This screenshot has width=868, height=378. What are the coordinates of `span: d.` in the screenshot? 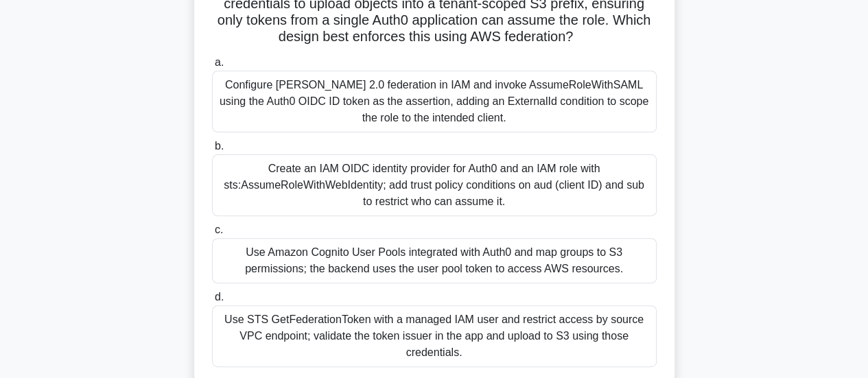 It's located at (219, 296).